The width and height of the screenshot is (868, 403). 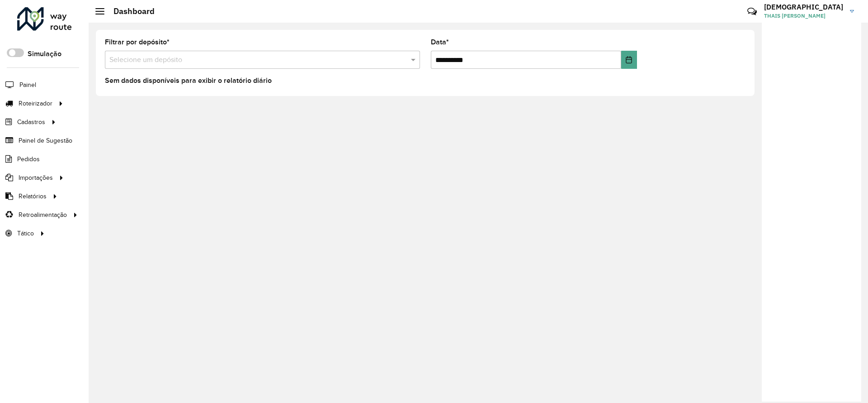 I want to click on span: Painel de Sugestão, so click(x=45, y=141).